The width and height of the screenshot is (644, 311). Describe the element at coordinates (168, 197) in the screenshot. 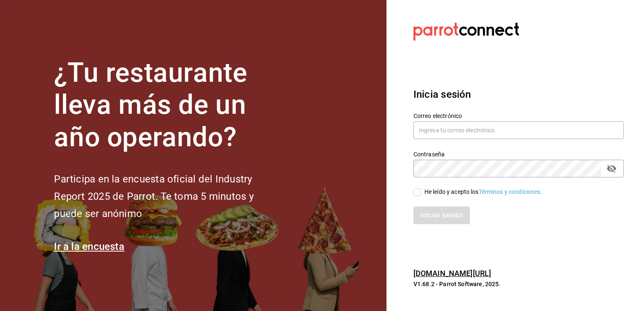

I see `h2: Participa en la encuesta oficial del Industry Report 2025 de Parrot. Te toma 5 minutos y puede se...` at that location.